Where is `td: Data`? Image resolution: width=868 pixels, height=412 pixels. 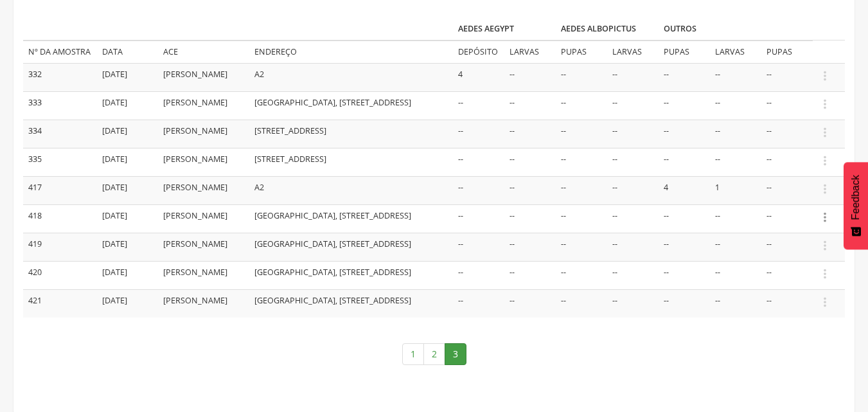 td: Data is located at coordinates (127, 52).